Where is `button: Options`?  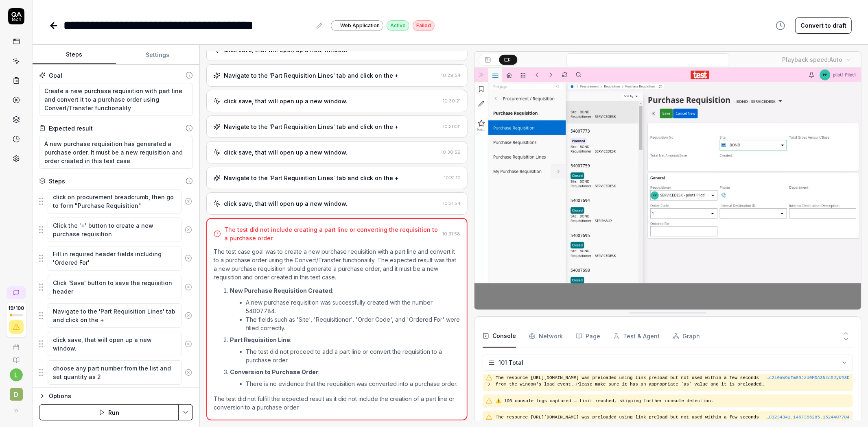 button: Options is located at coordinates (116, 396).